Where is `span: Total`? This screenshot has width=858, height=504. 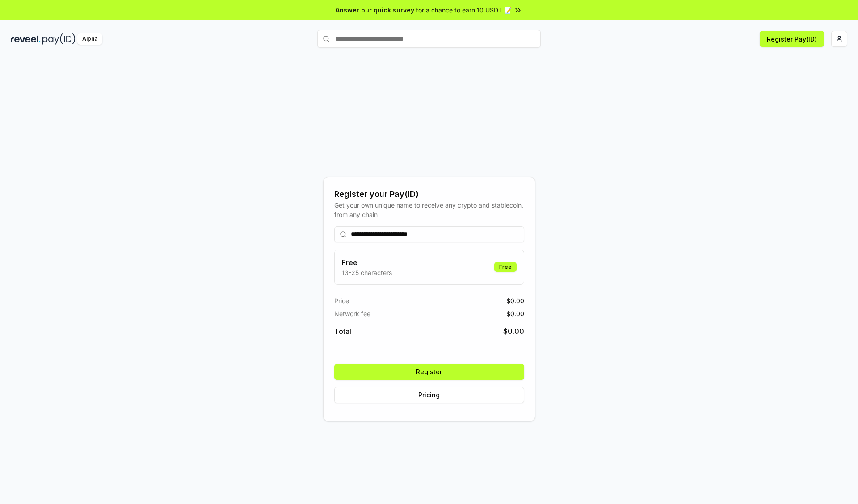 span: Total is located at coordinates (343, 331).